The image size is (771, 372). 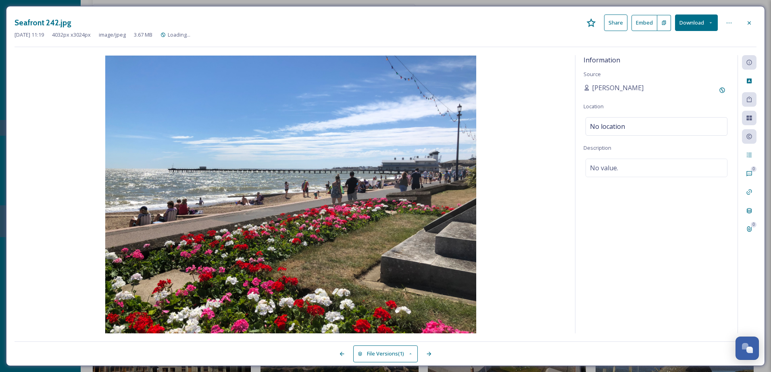 What do you see at coordinates (601, 60) in the screenshot?
I see `span: Information` at bounding box center [601, 60].